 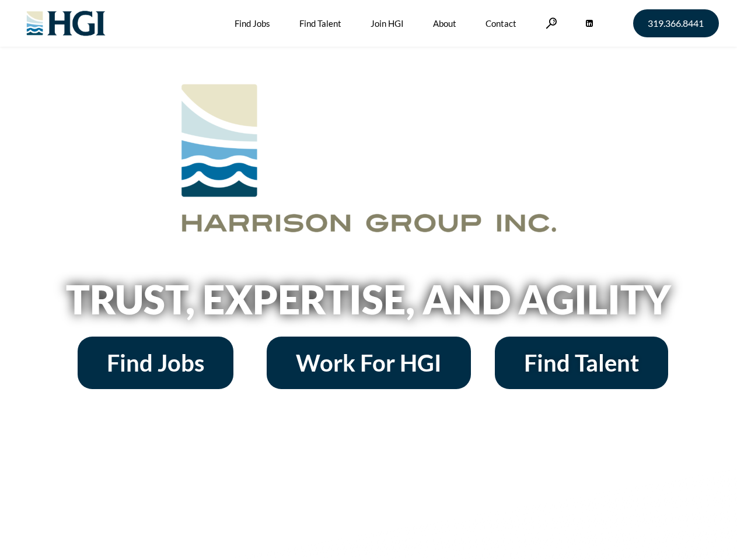 I want to click on span: 319.366.8441, so click(x=676, y=24).